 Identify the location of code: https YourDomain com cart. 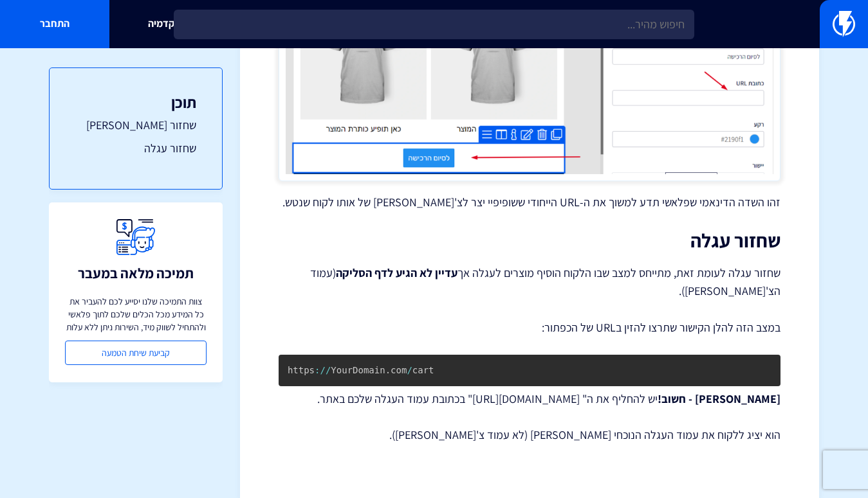
(361, 370).